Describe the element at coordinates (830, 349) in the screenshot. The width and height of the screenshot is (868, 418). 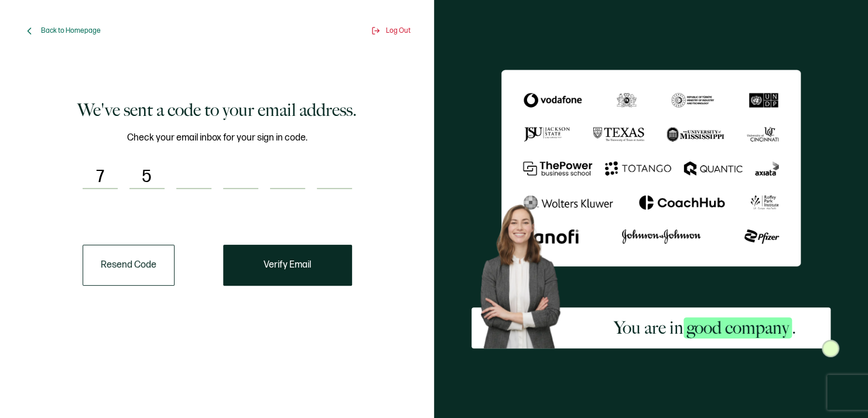
I see `img: Sertifier Signup` at that location.